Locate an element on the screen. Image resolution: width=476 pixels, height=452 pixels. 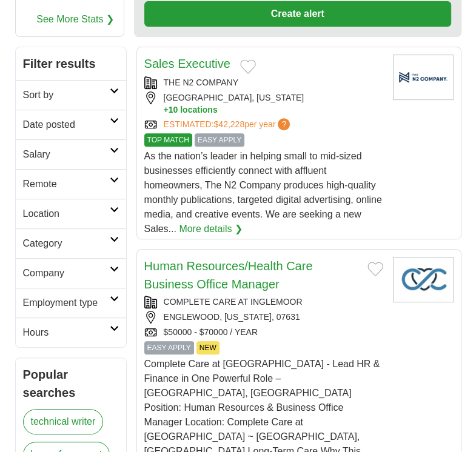
a: Company is located at coordinates (71, 273).